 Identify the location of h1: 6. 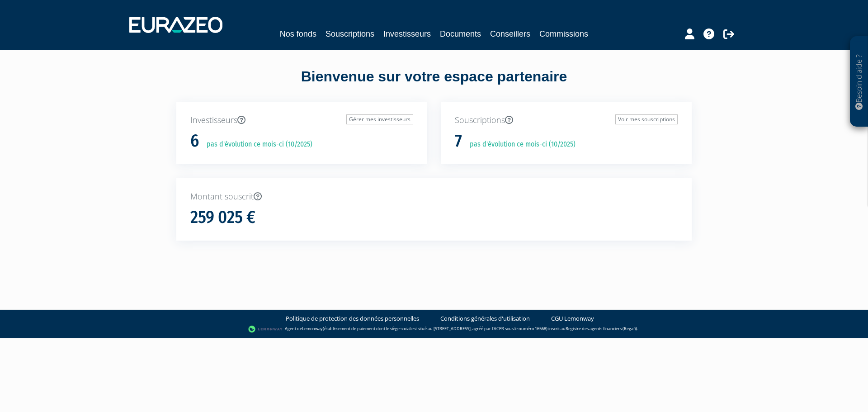
(194, 141).